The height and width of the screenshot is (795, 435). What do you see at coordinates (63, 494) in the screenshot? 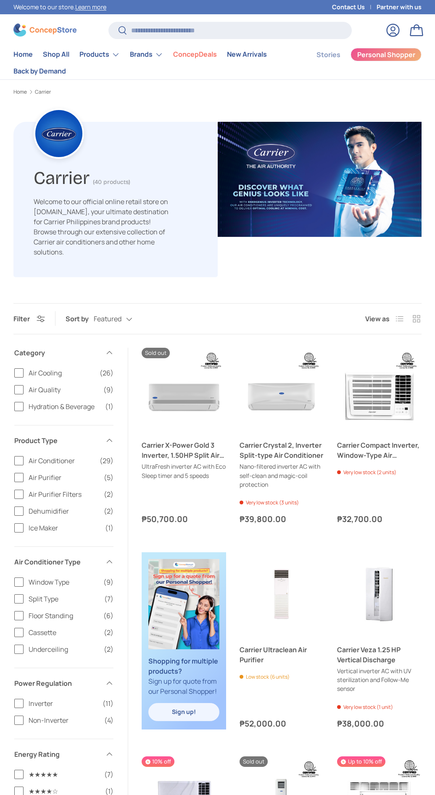
I see `span: Air Purifier Filters` at bounding box center [63, 494].